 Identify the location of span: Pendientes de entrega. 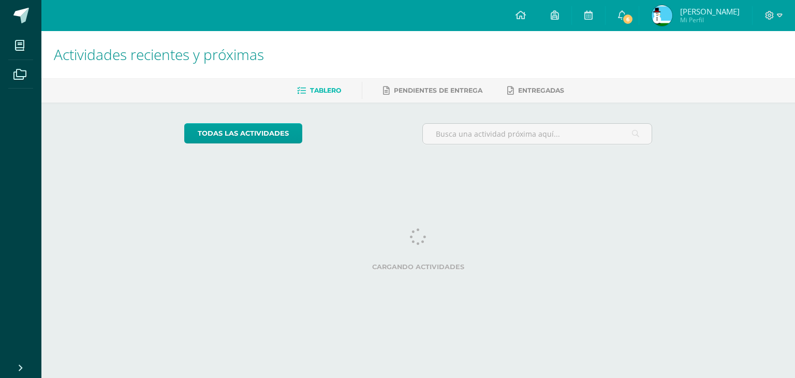
(438, 90).